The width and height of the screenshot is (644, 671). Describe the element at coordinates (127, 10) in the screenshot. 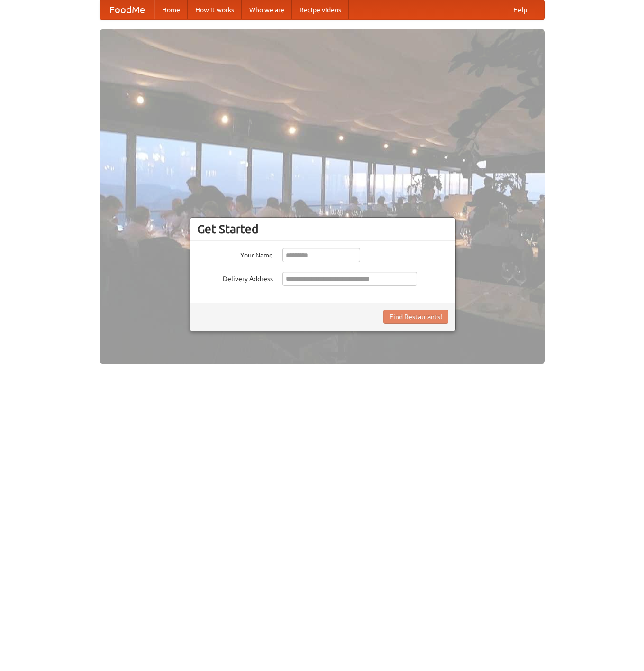

I see `a: FoodMe` at that location.